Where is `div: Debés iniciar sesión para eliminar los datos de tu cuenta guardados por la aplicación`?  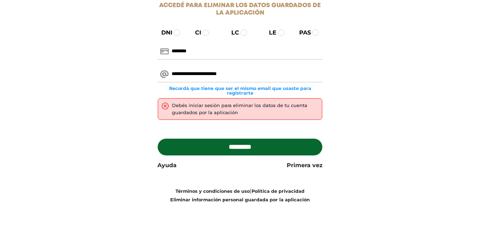
div: Debés iniciar sesión para eliminar los datos de tu cuenta guardados por la aplicación is located at coordinates (245, 109).